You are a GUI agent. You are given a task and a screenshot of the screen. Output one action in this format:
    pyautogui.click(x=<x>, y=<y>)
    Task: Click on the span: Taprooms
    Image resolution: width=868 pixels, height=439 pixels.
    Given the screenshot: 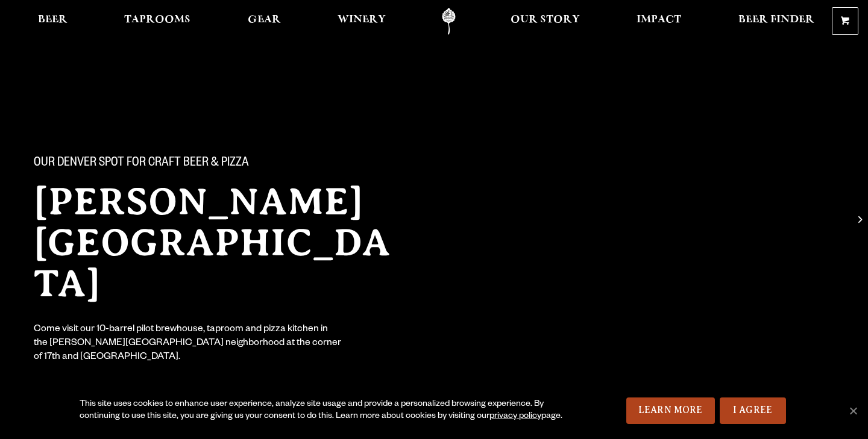 What is the action you would take?
    pyautogui.click(x=157, y=20)
    